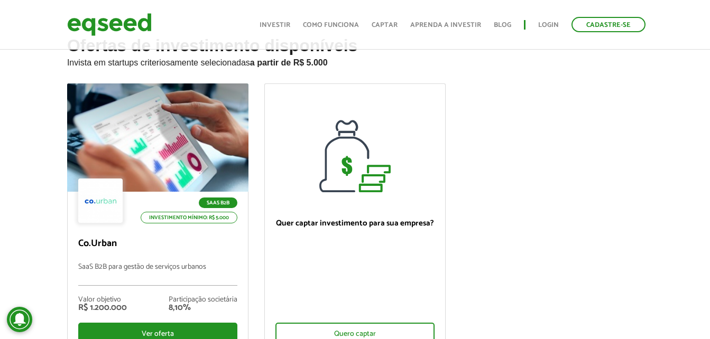 The image size is (710, 339). What do you see at coordinates (102, 308) in the screenshot?
I see `div: R$ 1.200.000` at bounding box center [102, 308].